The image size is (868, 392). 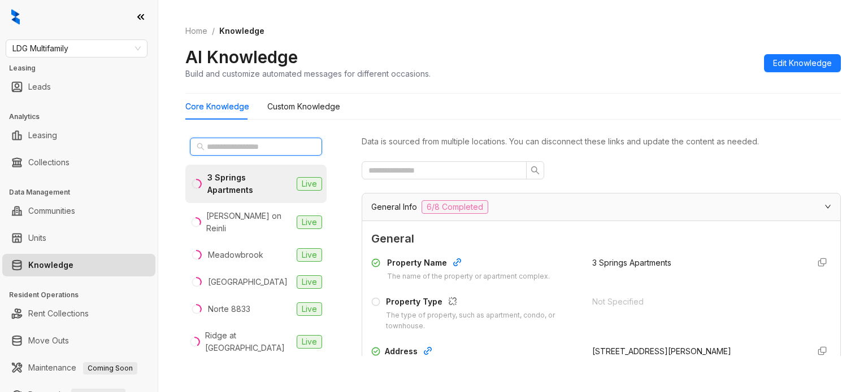 What do you see at coordinates (304, 107) in the screenshot?
I see `div: Custom Knowledge` at bounding box center [304, 107].